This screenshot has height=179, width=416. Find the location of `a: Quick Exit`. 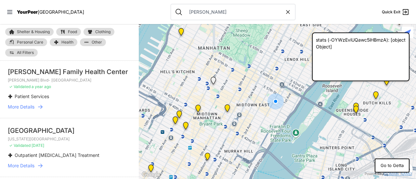

a: Quick Exit is located at coordinates (395, 12).